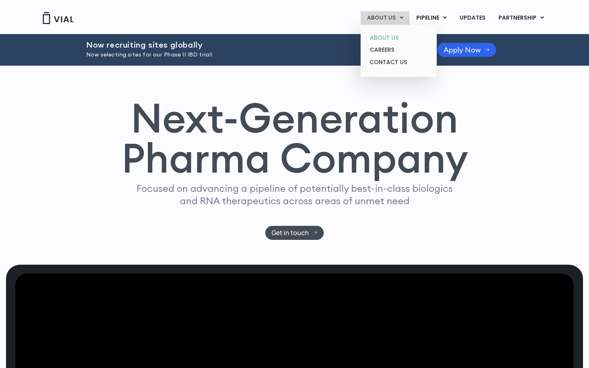 Image resolution: width=589 pixels, height=368 pixels. Describe the element at coordinates (431, 18) in the screenshot. I see `a: PIPELINEMenu Toggle` at that location.